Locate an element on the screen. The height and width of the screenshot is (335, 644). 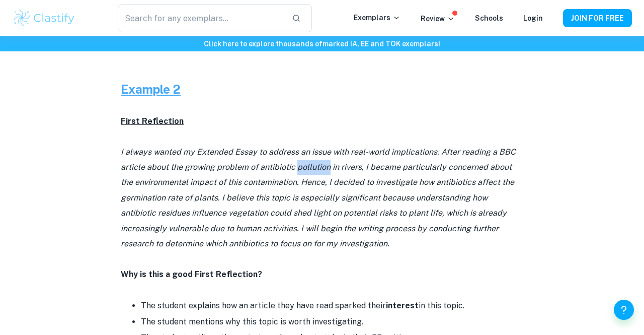
strong: Why is this a good First Reflection? is located at coordinates (191, 274).